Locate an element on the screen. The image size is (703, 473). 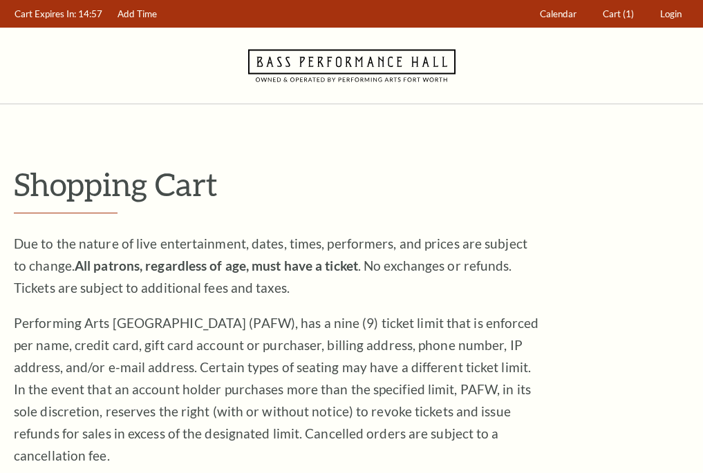
p: Shopping Cart is located at coordinates (351, 184).